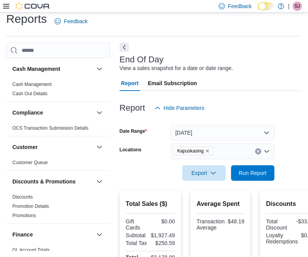  I want to click on a: GL Account Totals, so click(31, 250).